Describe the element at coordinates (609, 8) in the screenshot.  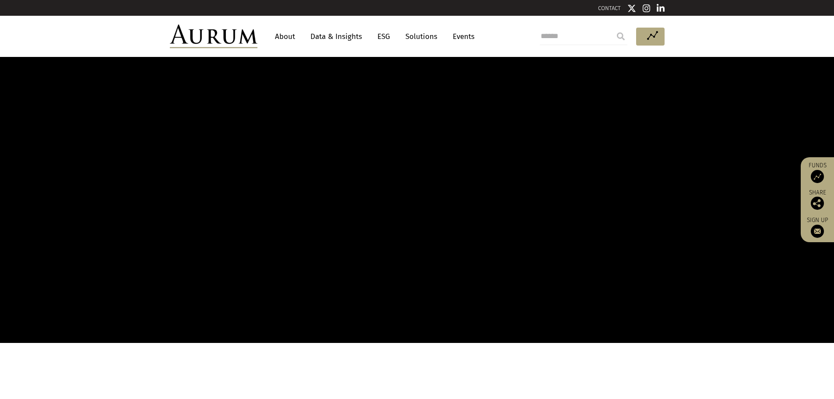
I see `a: CONTACT` at that location.